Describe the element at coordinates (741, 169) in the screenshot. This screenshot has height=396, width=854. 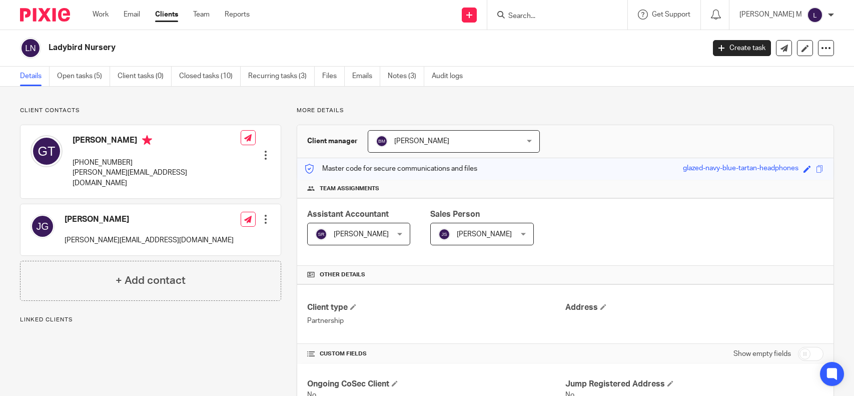
I see `div: glazed-navy-blue-tartan-headphones` at that location.